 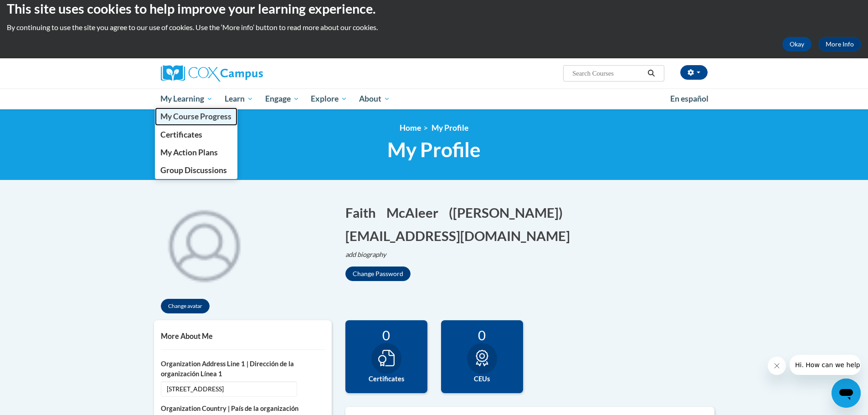 What do you see at coordinates (243, 370) in the screenshot?
I see `label: Organization Address Line 1 | Dirección de la organización Línea 1` at bounding box center [243, 370].